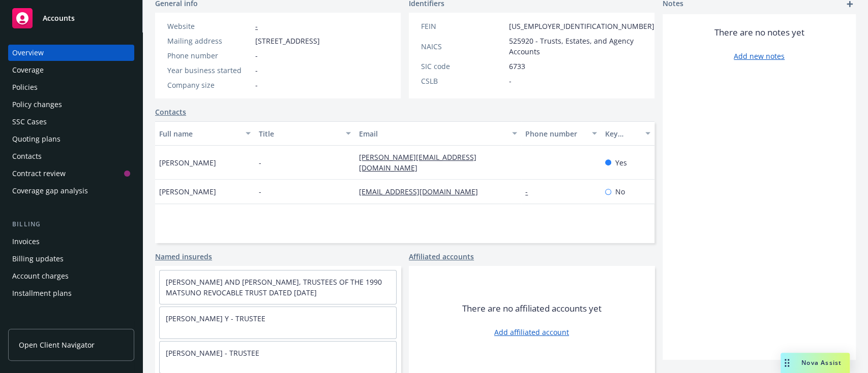 The width and height of the screenshot is (868, 373). Describe the element at coordinates (36, 139) in the screenshot. I see `div: Quoting plans` at that location.